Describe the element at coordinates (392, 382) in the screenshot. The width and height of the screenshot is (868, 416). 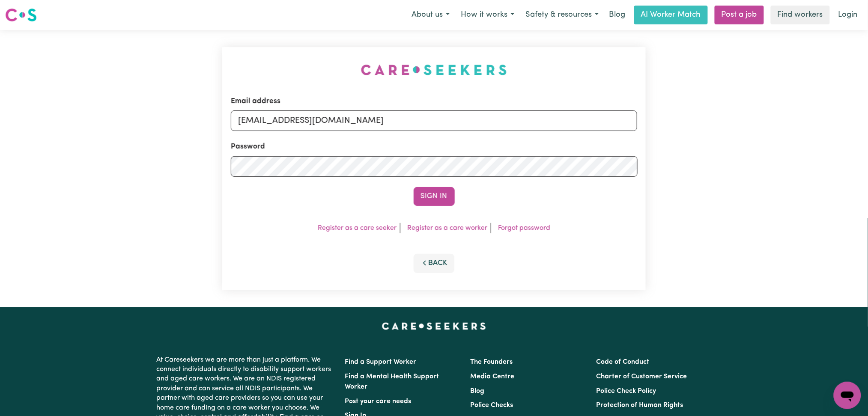
I see `a: Find a Mental Health Support Worker` at that location.